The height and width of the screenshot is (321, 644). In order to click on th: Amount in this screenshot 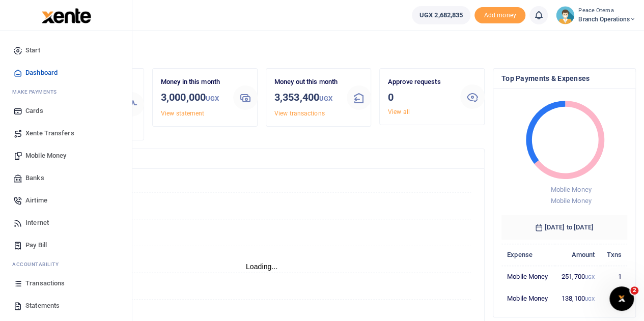, I will do `click(577, 254)`.